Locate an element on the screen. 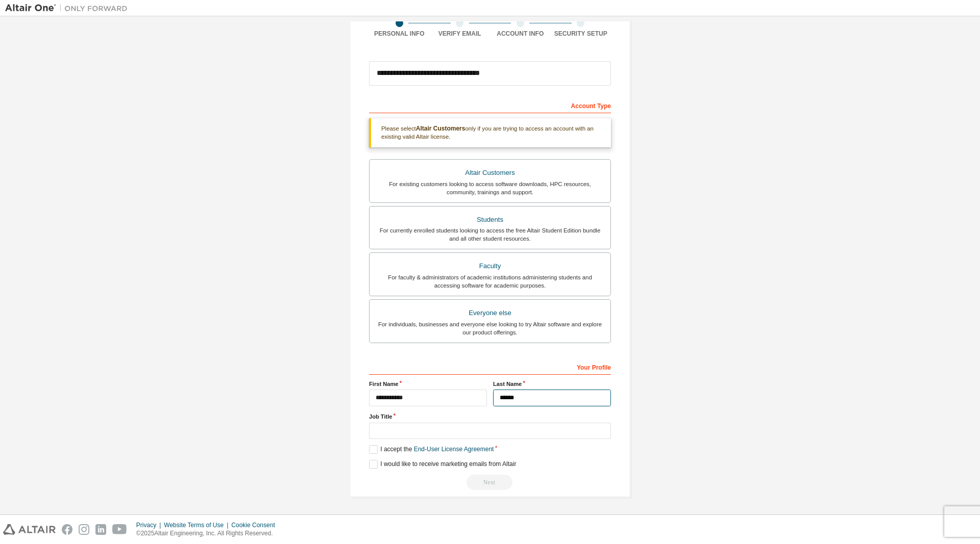 This screenshot has width=980, height=544. div: Account Type is located at coordinates (490, 105).